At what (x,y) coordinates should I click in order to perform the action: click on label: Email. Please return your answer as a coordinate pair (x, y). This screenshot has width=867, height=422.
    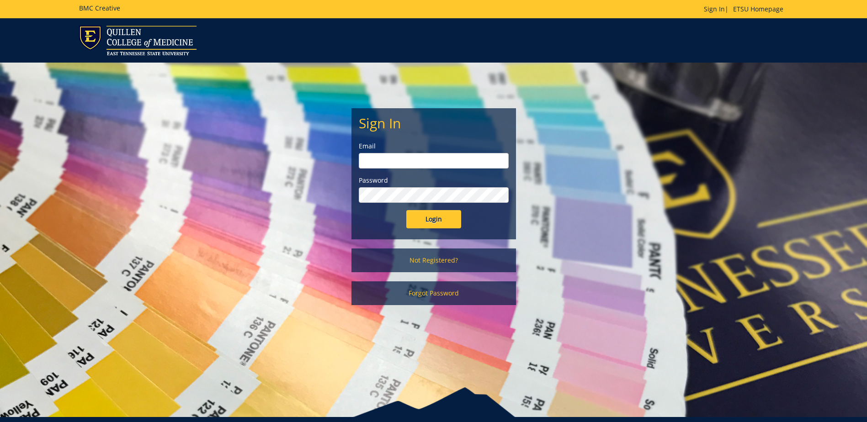
    Looking at the image, I should click on (434, 146).